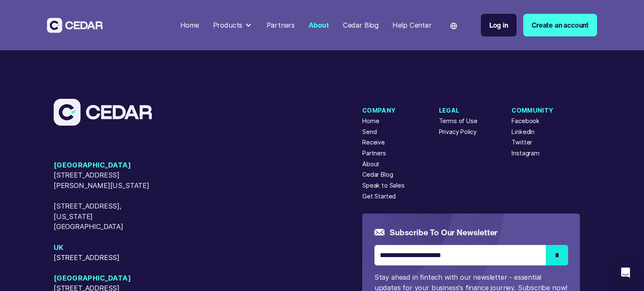 The image size is (644, 291). I want to click on a: Get Started, so click(379, 196).